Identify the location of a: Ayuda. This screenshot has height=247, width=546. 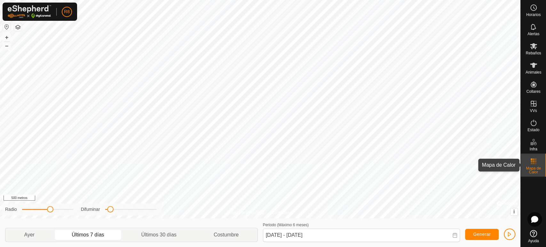
(533, 236).